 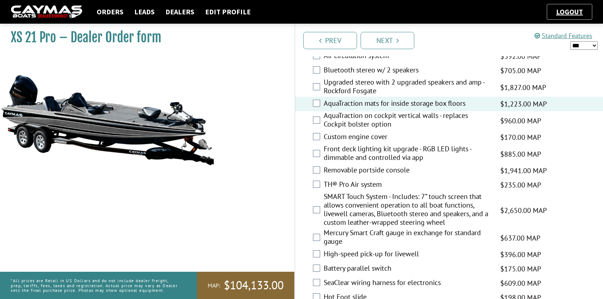 What do you see at coordinates (180, 12) in the screenshot?
I see `a: Dealers` at bounding box center [180, 12].